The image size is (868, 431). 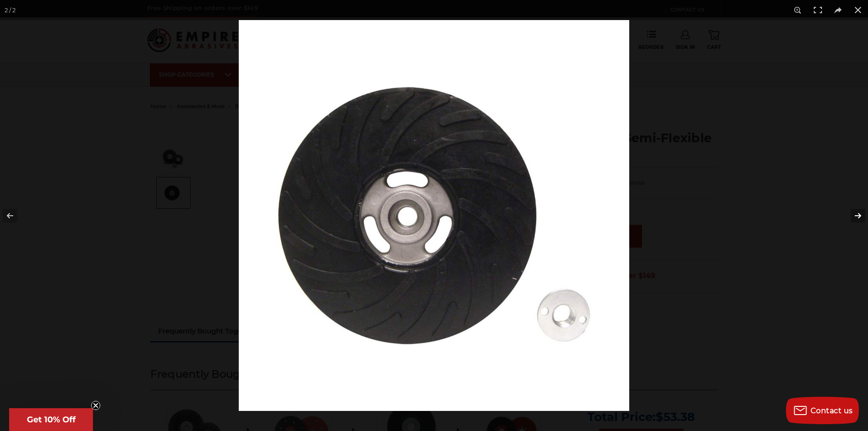 I want to click on button: Contact us, so click(x=822, y=411).